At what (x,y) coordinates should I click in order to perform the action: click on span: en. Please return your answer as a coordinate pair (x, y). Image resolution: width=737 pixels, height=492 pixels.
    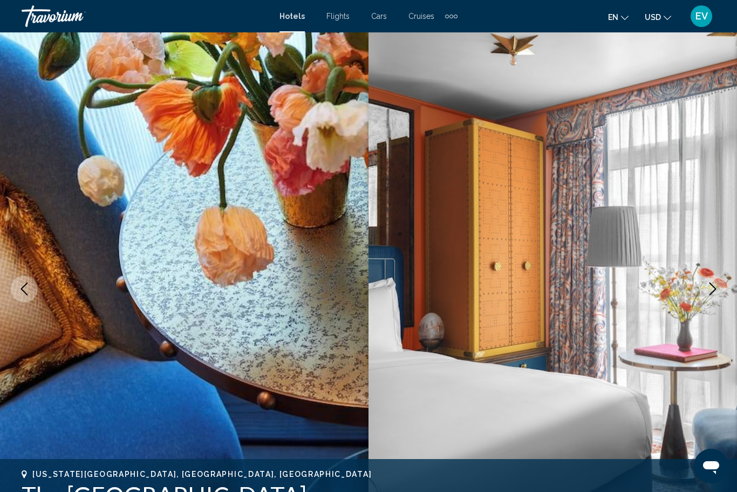
    Looking at the image, I should click on (613, 17).